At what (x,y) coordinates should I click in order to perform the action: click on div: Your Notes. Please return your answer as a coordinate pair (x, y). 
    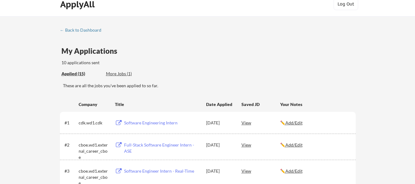
    Looking at the image, I should click on (315, 104).